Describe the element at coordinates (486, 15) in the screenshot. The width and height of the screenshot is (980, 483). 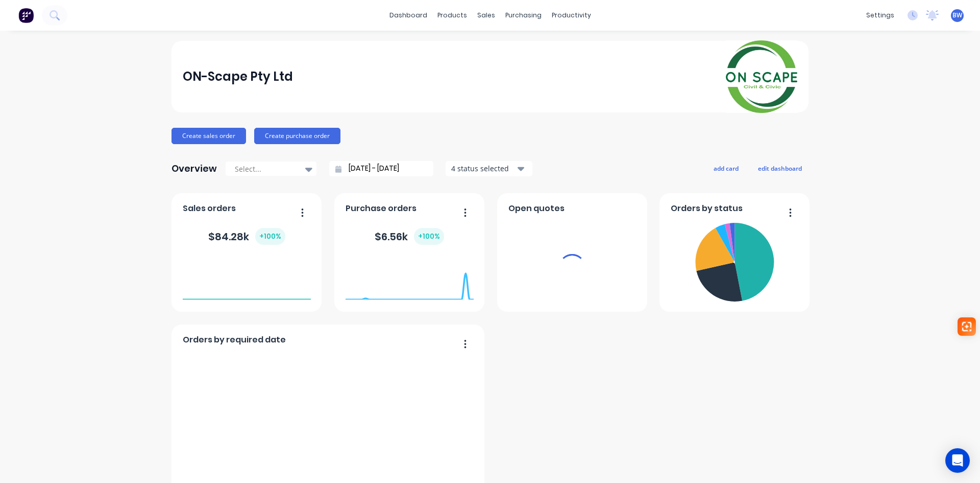
I see `div: sales` at that location.